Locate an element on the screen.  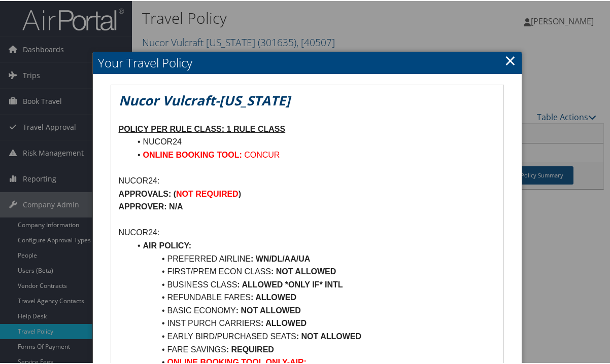
strong: ONLINE BOOKING TOOL: is located at coordinates (192, 154).